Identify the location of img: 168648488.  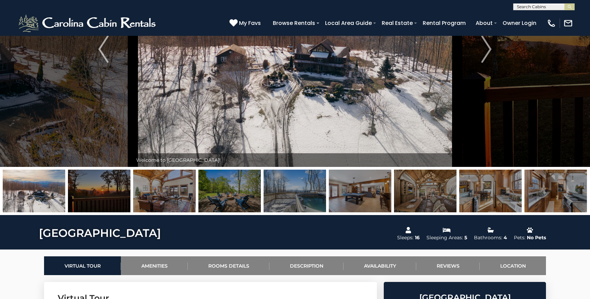
(425, 191).